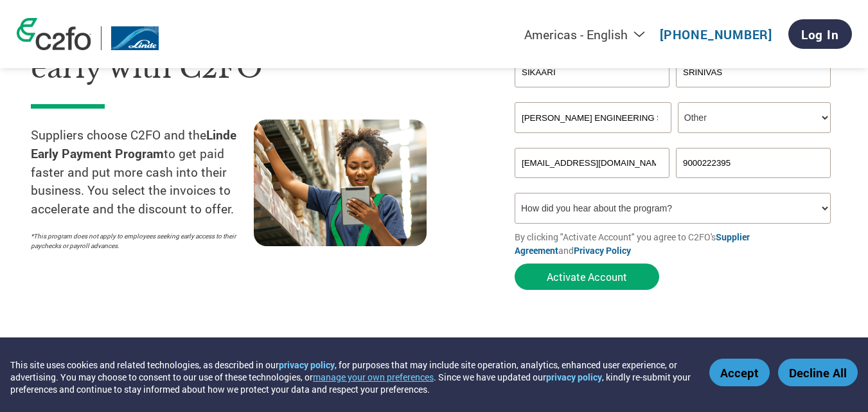  I want to click on input: Last Name*, so click(753, 72).